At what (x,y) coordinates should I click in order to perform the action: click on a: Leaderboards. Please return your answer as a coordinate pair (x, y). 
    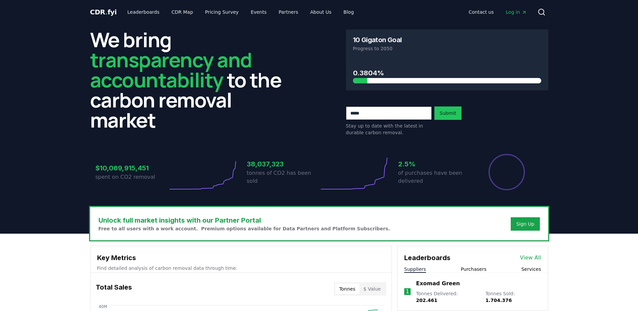
    Looking at the image, I should click on (143, 12).